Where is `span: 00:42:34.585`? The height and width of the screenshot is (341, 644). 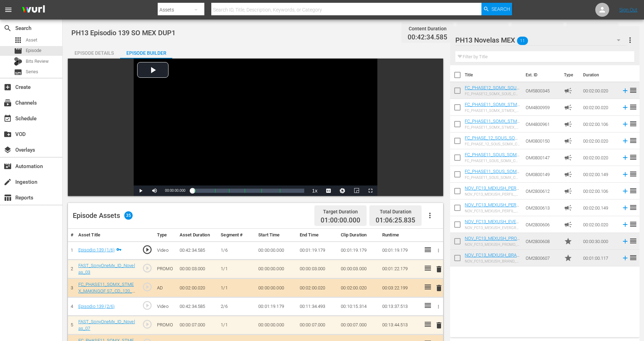
span: 00:42:34.585 is located at coordinates (428, 37).